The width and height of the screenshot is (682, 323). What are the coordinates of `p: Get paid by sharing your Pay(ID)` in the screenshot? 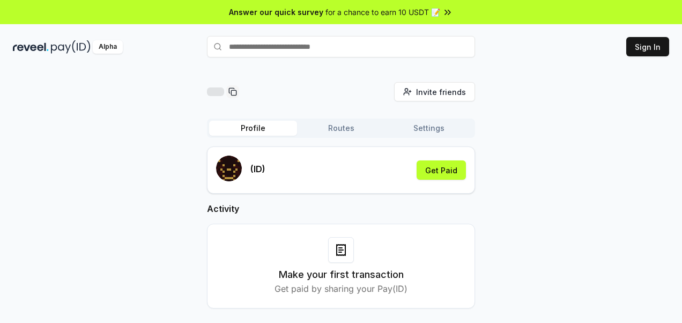 It's located at (341, 288).